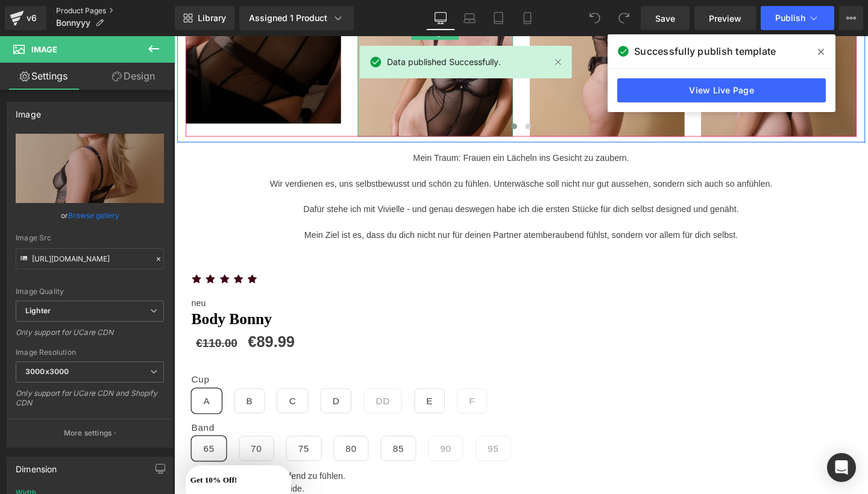 The height and width of the screenshot is (494, 868). I want to click on span: €110.00, so click(44, 323).